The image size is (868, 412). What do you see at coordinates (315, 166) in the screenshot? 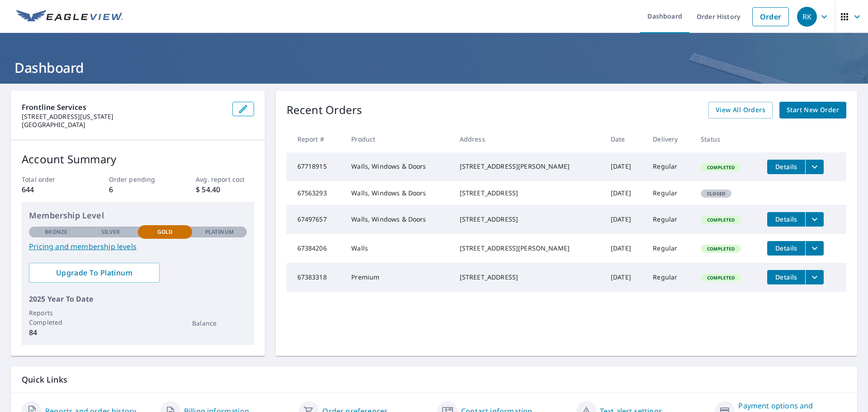
I see `td: 67718915` at bounding box center [315, 166].